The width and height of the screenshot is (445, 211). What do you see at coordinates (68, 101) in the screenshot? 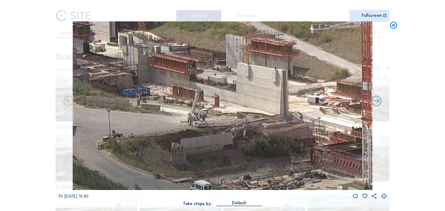
I see `i: Forward` at bounding box center [68, 101].